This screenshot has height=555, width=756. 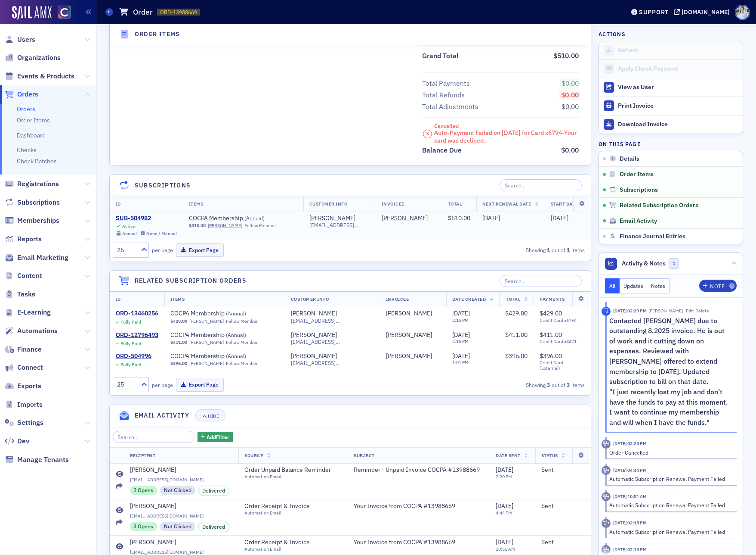 I want to click on span: Balance Due, so click(x=443, y=150).